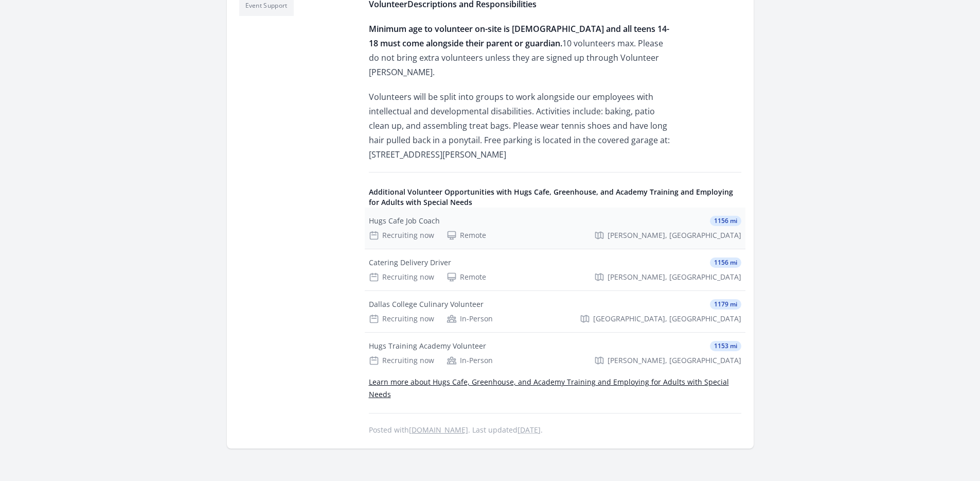 The height and width of the screenshot is (481, 980). Describe the element at coordinates (519, 126) in the screenshot. I see `p: Volunteers will be split into groups to work alongside our employees with intellectual and develo...` at that location.